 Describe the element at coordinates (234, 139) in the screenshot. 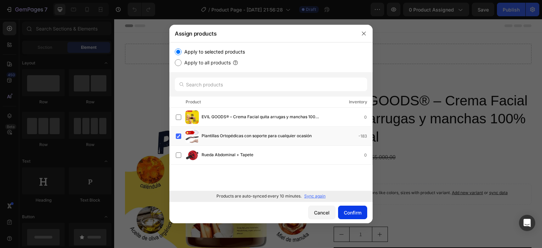

I see `div: $79.900,00` at that location.